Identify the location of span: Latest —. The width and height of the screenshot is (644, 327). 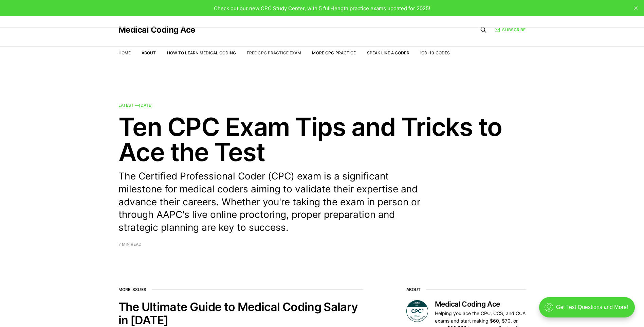
(136, 105).